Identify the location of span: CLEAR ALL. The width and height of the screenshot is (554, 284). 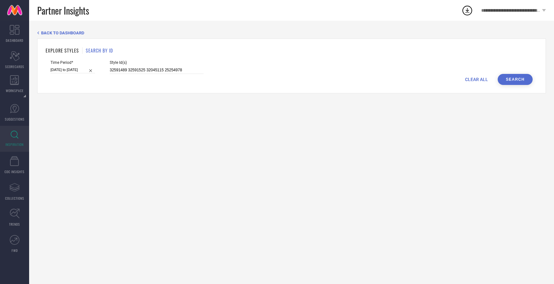
(477, 79).